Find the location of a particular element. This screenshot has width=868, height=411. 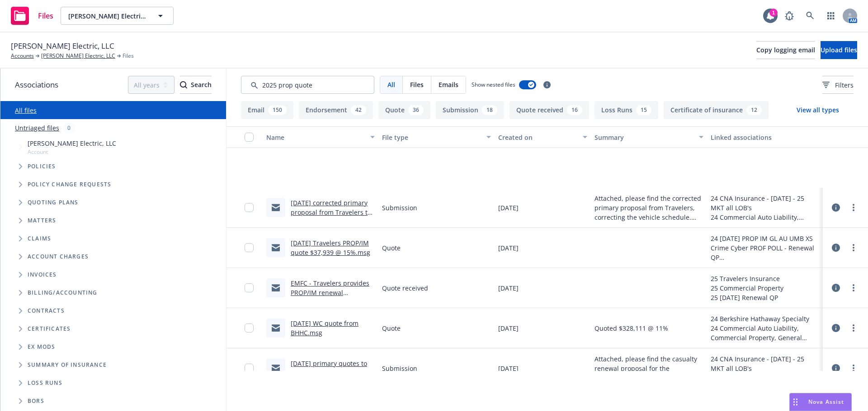

button: Loss Runs is located at coordinates (626, 110).